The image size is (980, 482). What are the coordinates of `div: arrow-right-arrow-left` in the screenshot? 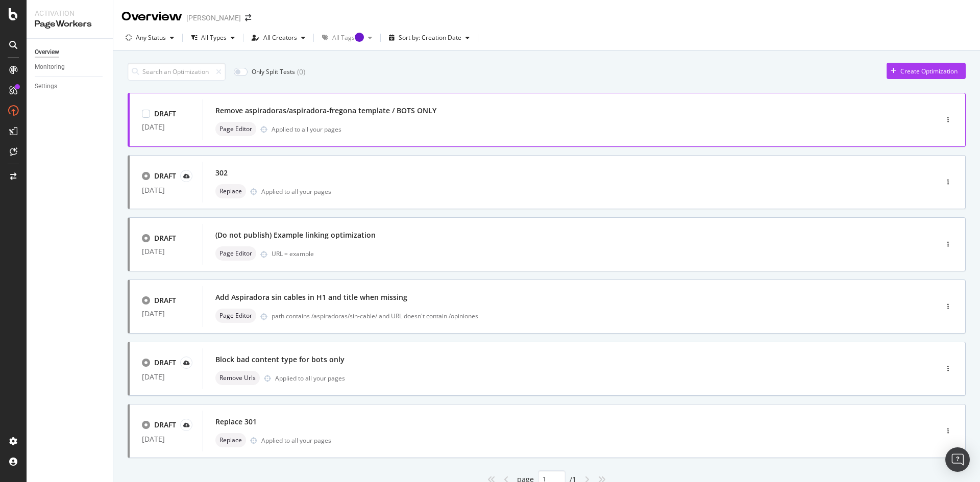 It's located at (248, 18).